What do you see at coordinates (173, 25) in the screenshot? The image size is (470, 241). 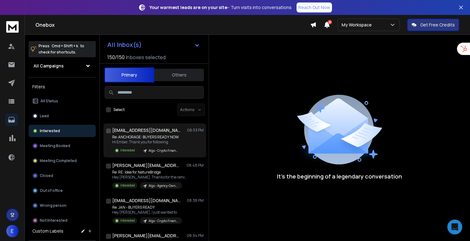 I see `h1: Onebox` at bounding box center [173, 25].